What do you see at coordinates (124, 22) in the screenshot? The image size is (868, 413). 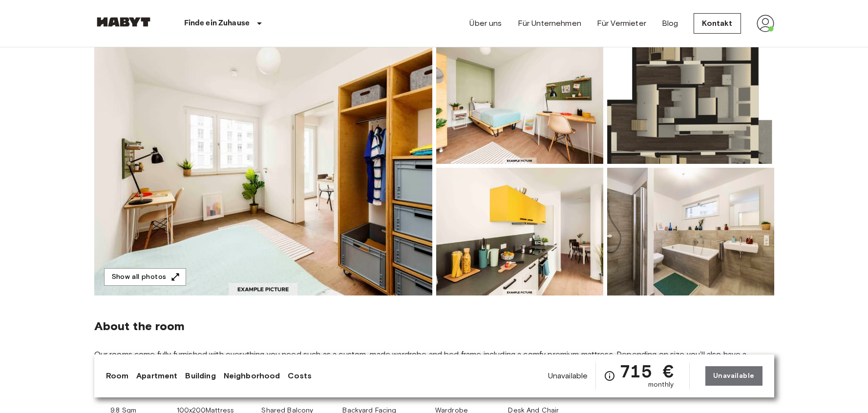 I see `img: Habyt` at bounding box center [124, 22].